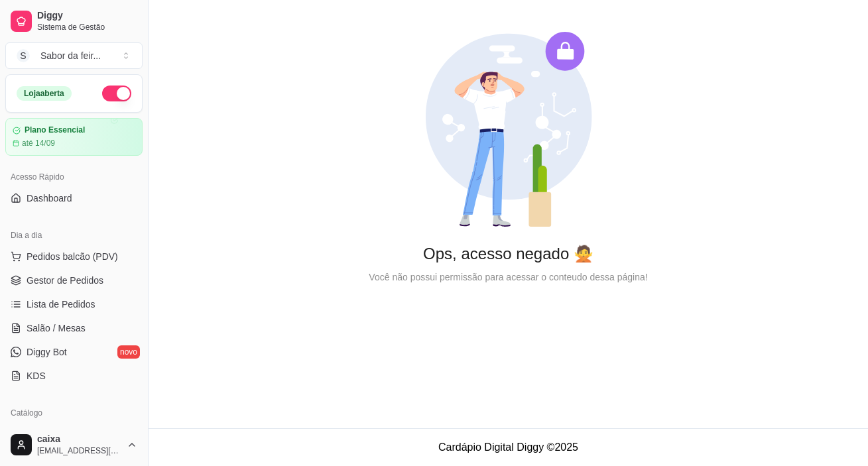  What do you see at coordinates (74, 235) in the screenshot?
I see `div: Dia a dia` at bounding box center [74, 235].